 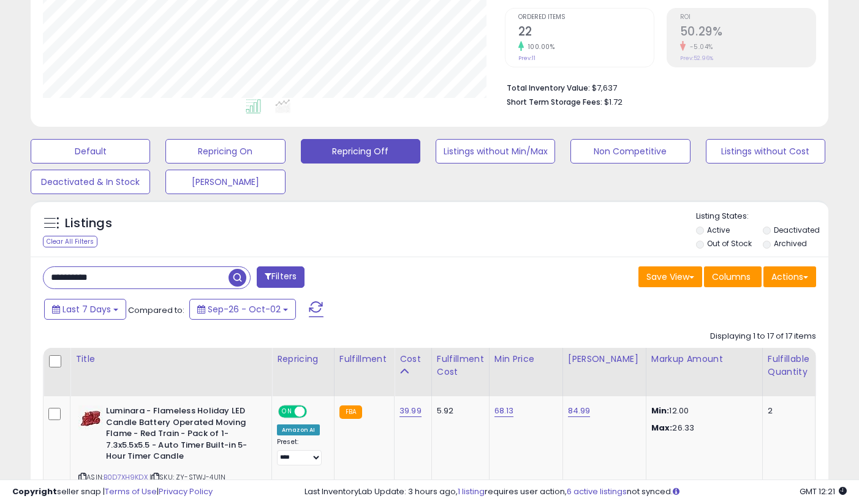 I want to click on p: 26.33, so click(x=703, y=428).